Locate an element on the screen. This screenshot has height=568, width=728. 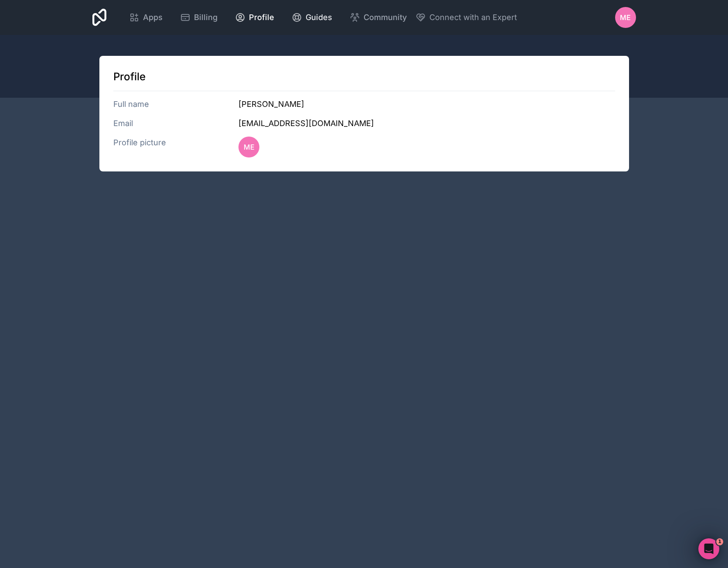
span: Community is located at coordinates (385, 17).